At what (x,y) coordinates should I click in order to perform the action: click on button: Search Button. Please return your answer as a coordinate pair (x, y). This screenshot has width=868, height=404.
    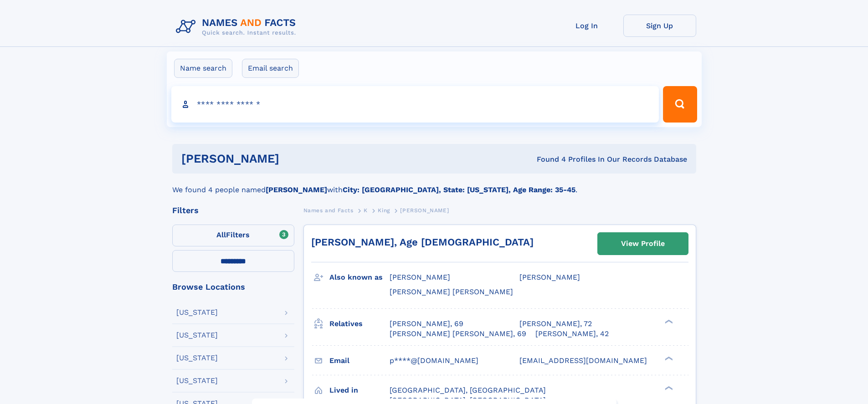
    Looking at the image, I should click on (679, 104).